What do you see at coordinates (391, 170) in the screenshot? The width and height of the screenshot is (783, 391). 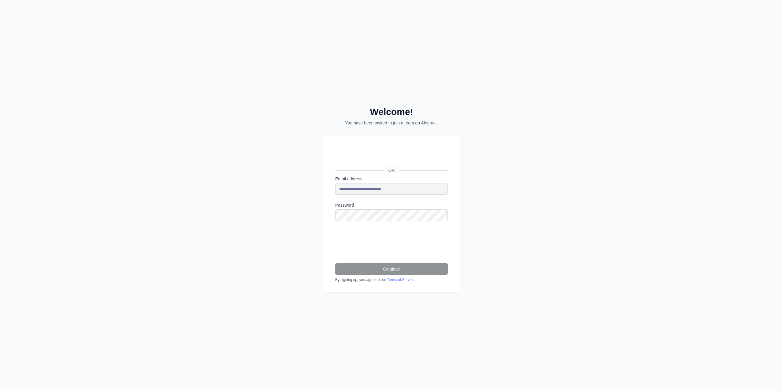 I see `span: OR` at bounding box center [391, 170].